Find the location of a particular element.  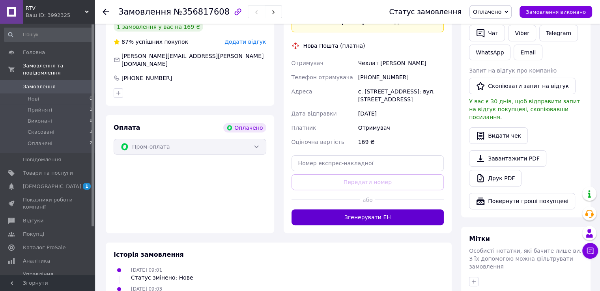

button: Замовлення виконано is located at coordinates (556, 12).